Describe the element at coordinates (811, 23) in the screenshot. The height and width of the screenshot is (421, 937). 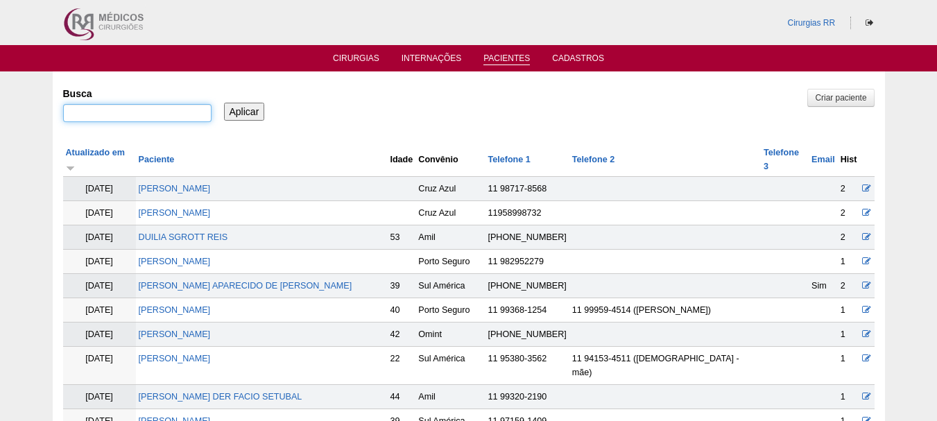
I see `a: Cirurgias RR` at that location.